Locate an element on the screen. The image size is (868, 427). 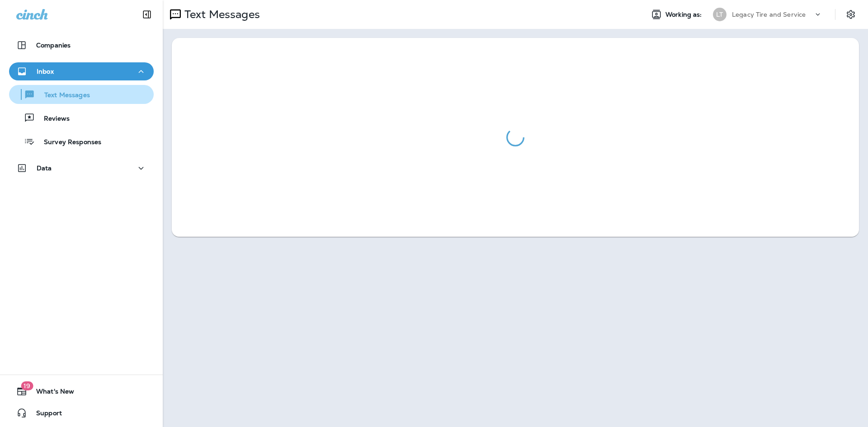
span: Support is located at coordinates (44, 415).